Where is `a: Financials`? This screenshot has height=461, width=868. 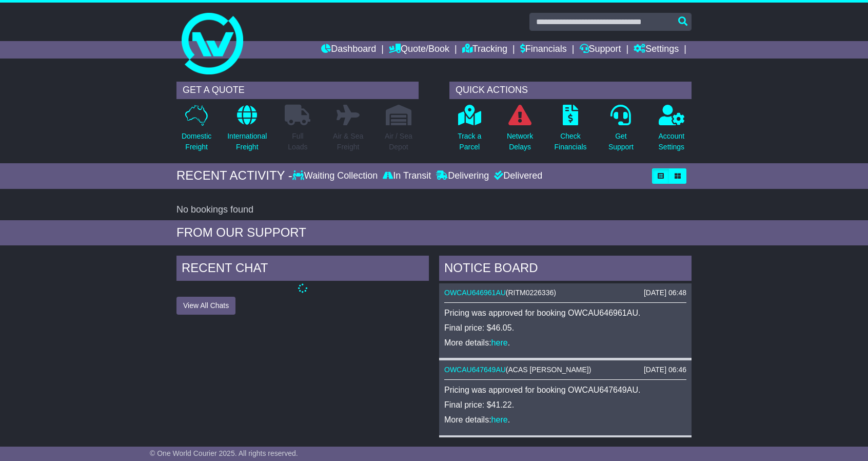 a: Financials is located at coordinates (543, 50).